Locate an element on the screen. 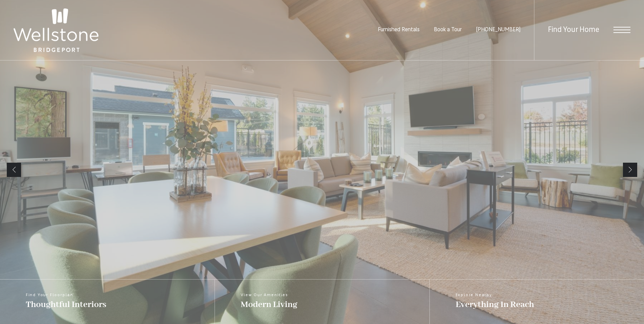  span: Book a Tour is located at coordinates (448, 30).